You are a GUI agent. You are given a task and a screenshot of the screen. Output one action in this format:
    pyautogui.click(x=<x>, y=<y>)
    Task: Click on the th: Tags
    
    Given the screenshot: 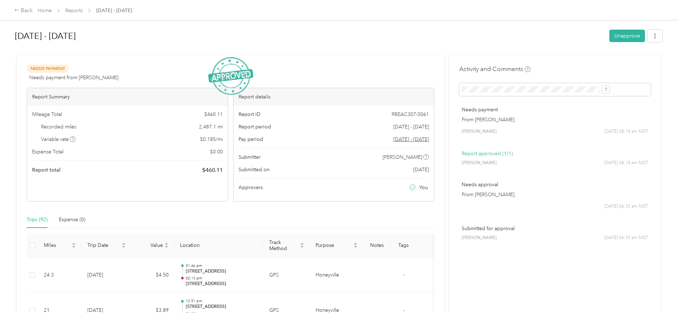 What is the action you would take?
    pyautogui.click(x=403, y=245)
    